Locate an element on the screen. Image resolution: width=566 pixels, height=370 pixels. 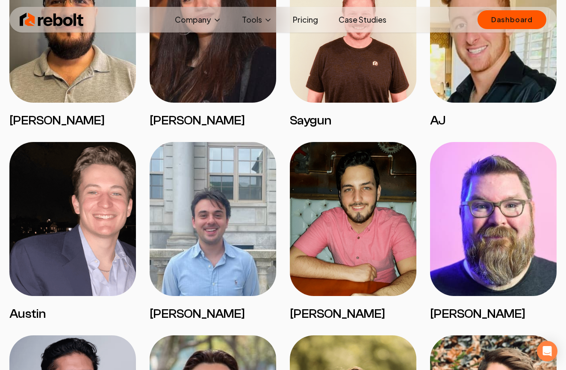
img: Anthony is located at coordinates (213, 219).